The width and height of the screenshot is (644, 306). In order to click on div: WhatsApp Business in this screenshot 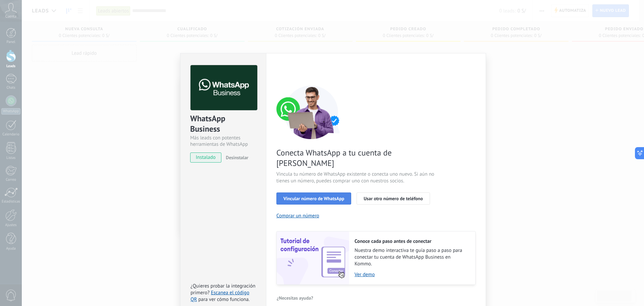, I will do `click(223, 124)`.